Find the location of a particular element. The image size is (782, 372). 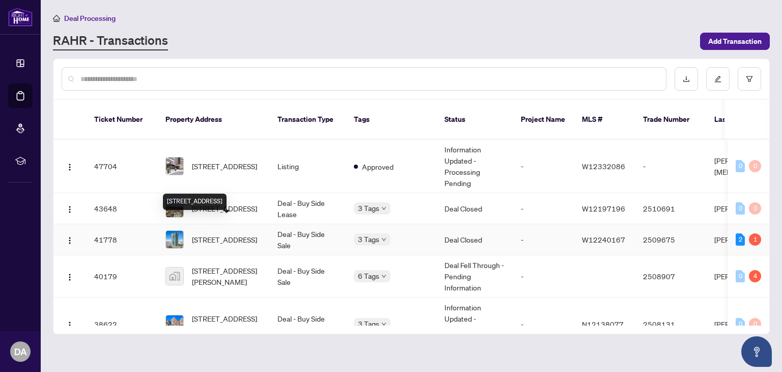

td: 2510691 is located at coordinates (671, 208).